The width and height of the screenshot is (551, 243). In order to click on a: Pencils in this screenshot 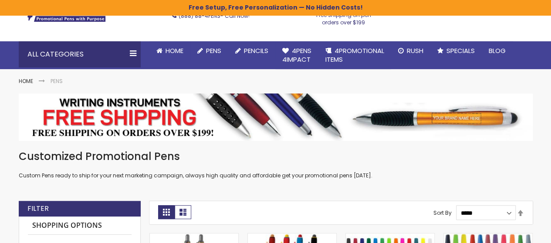, I will do `click(252, 51)`.